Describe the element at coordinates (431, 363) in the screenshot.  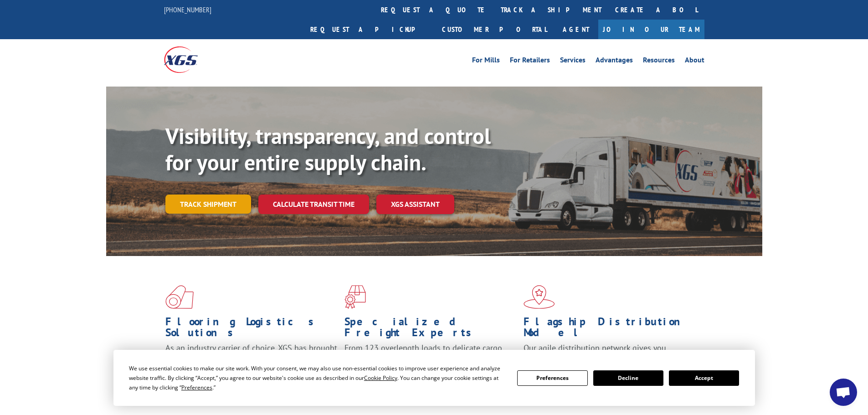
I see `p: From 123 overlength loads to delicate cargo, our experienced staff knows the best way to move you...` at that location.